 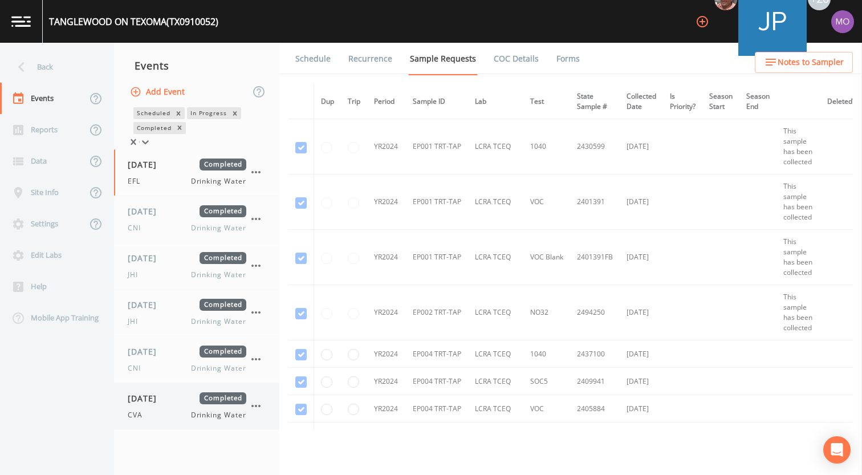 I want to click on th: Season Start, so click(x=720, y=101).